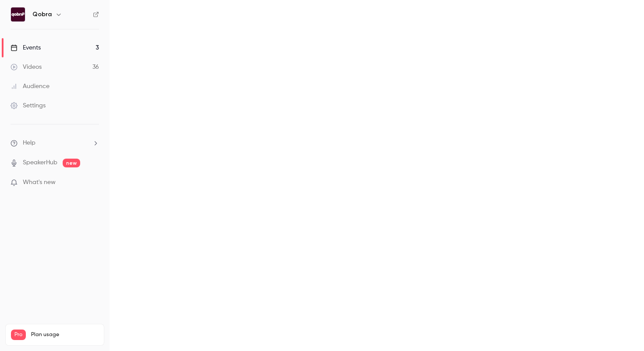  What do you see at coordinates (18, 15) in the screenshot?
I see `img: Qobra` at bounding box center [18, 15].